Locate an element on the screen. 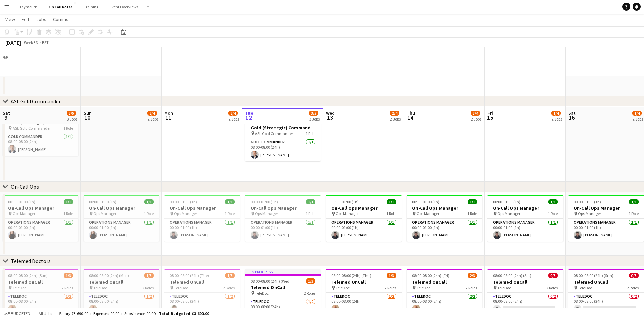  span: 15 is located at coordinates (490, 117).